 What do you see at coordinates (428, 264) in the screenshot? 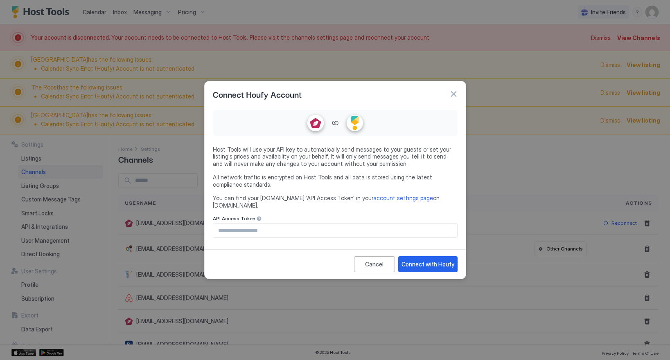
I see `div: Connect with Houfy` at bounding box center [428, 264].